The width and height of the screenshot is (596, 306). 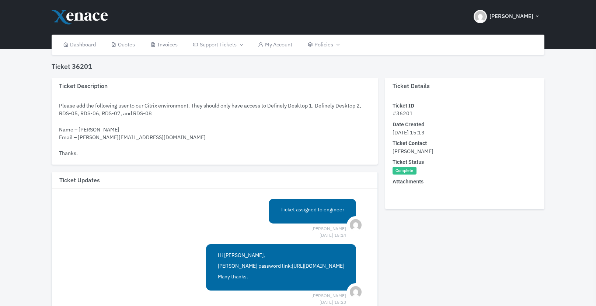 I want to click on dt: Ticket Status, so click(x=465, y=162).